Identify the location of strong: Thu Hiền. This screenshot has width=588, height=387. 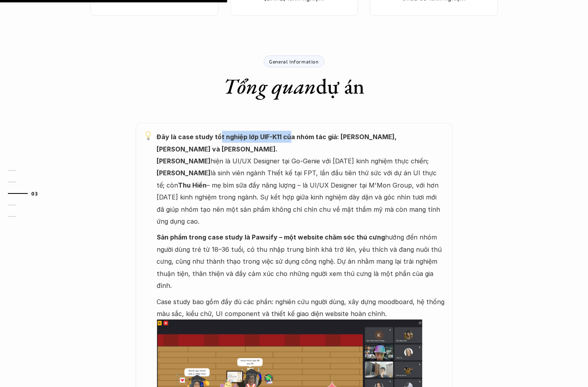
(193, 185).